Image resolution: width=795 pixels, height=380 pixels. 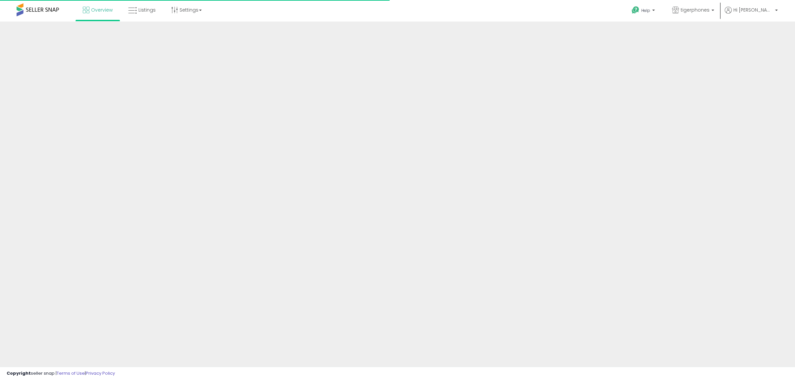 What do you see at coordinates (147, 10) in the screenshot?
I see `span: Listings` at bounding box center [147, 10].